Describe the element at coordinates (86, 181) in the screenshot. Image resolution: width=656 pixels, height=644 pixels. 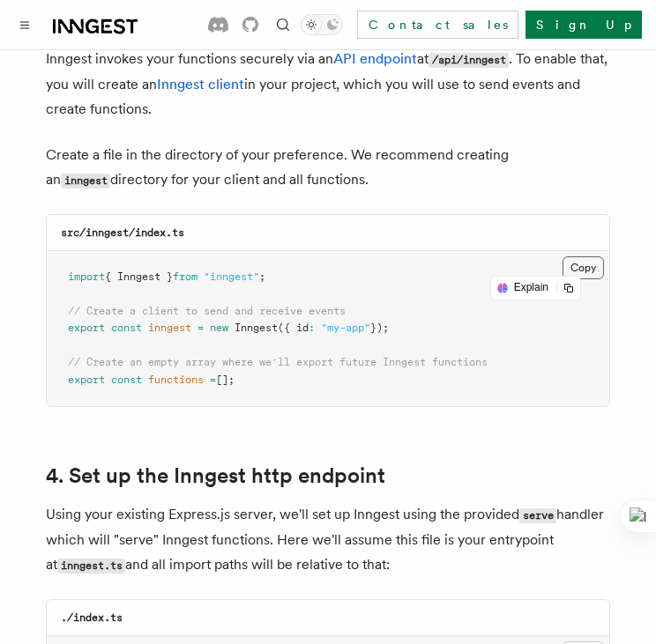
I see `code: inngest` at that location.